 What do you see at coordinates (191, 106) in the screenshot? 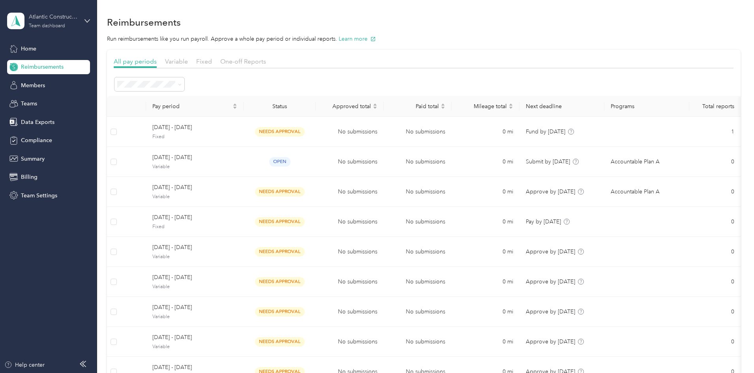
I see `span: Pay period` at bounding box center [191, 106].